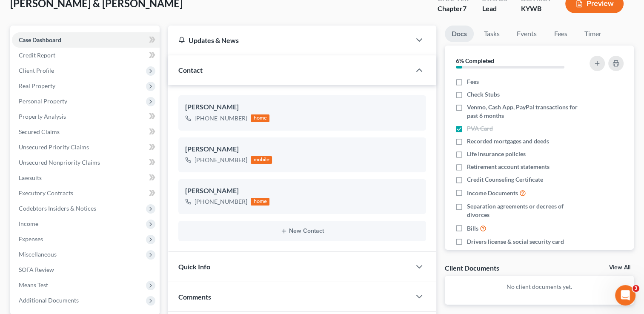  What do you see at coordinates (472, 268) in the screenshot?
I see `div: Client Documents` at bounding box center [472, 268].